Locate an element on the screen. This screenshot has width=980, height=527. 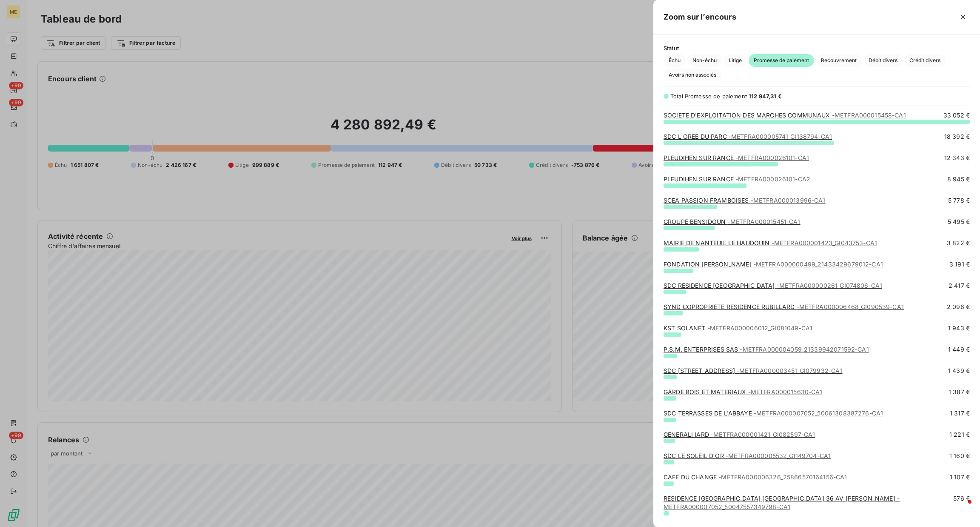
a: GARDE BOIS ET MATERIAUX is located at coordinates (743, 392).